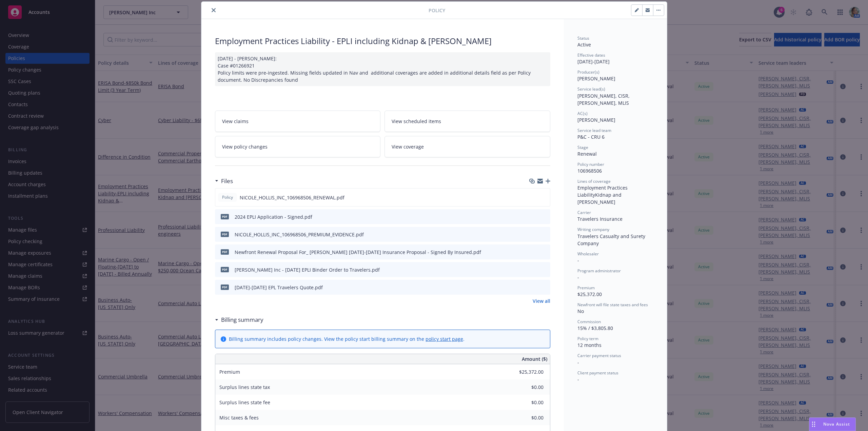  What do you see at coordinates (214, 10) in the screenshot?
I see `button: close` at bounding box center [214, 10].